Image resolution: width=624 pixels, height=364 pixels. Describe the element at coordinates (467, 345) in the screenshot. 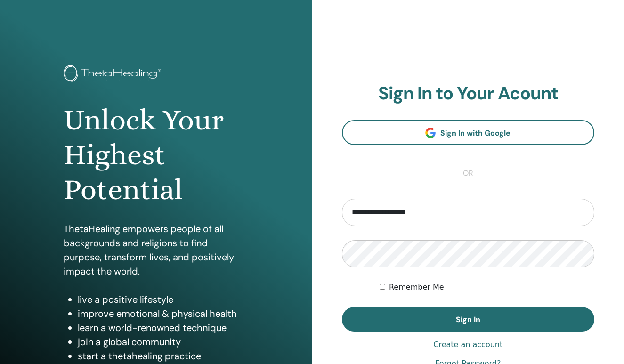

I see `a: Create an account` at that location.